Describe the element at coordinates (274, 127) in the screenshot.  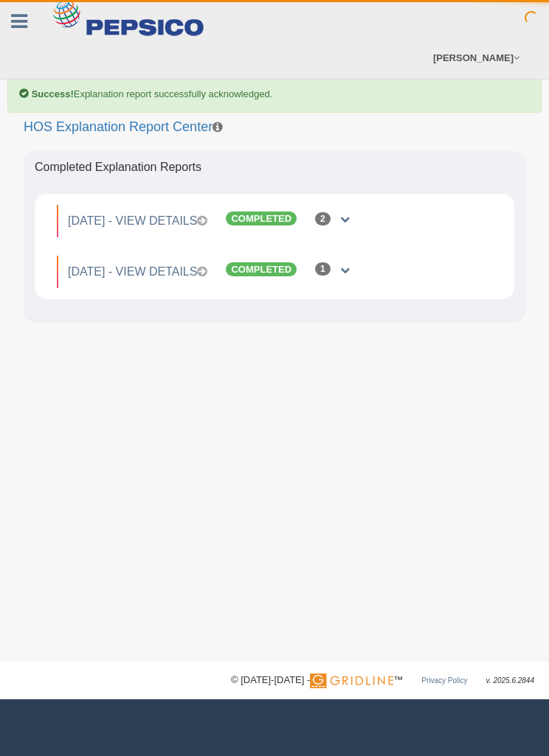
I see `h2: HOS Explanation Report Center` at that location.